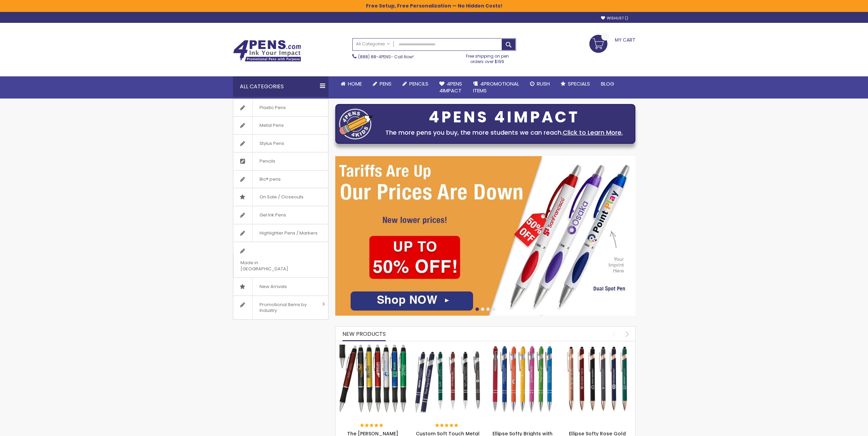 Image resolution: width=868 pixels, height=436 pixels. Describe the element at coordinates (607, 83) in the screenshot. I see `span: Blog` at that location.